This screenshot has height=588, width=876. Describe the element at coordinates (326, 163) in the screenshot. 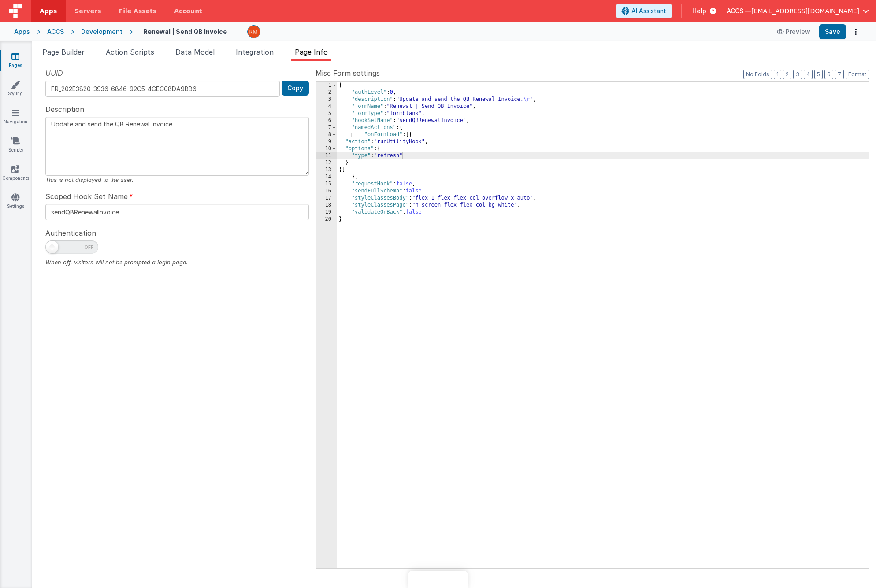

I see `div: 12` at that location.